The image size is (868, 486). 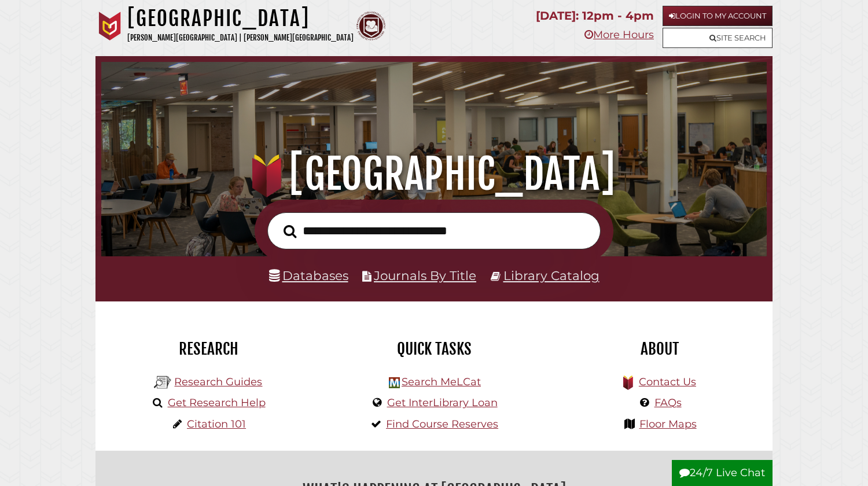 I want to click on a: Get InterLibrary Loan, so click(x=442, y=402).